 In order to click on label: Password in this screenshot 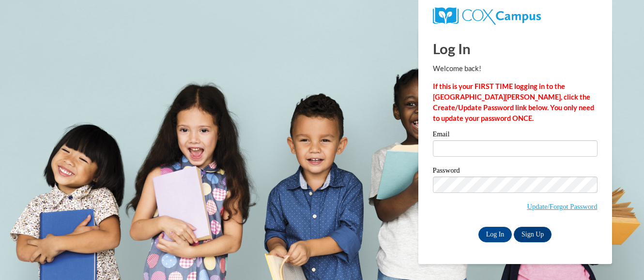, I will do `click(515, 172)`.